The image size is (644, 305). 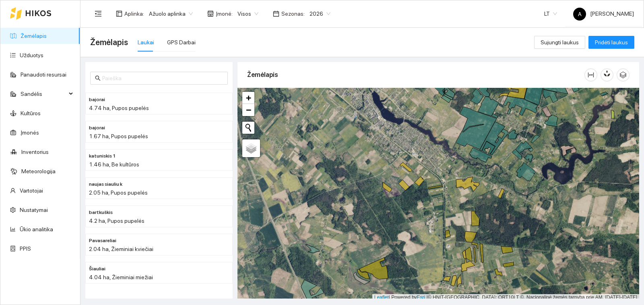 I want to click on a: Užduotys, so click(x=31, y=55).